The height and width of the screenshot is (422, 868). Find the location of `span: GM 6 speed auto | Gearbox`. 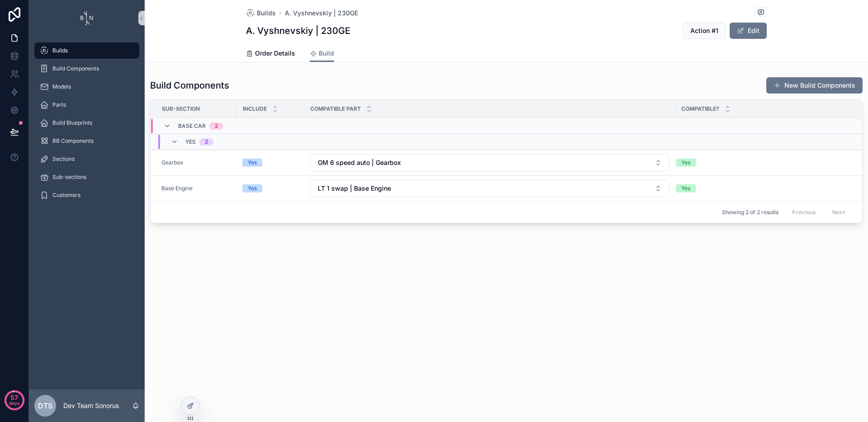

span: GM 6 speed auto | Gearbox is located at coordinates (359, 163).